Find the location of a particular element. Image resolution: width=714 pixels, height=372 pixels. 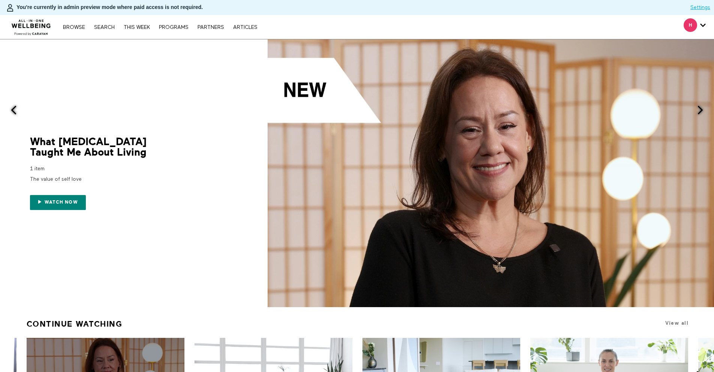

a: PROGRAMS is located at coordinates (174, 27).